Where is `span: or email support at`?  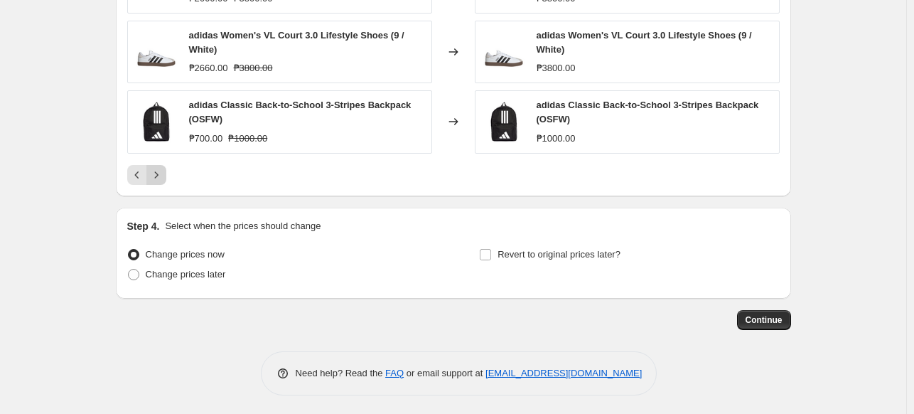
span: or email support at is located at coordinates (444, 373).